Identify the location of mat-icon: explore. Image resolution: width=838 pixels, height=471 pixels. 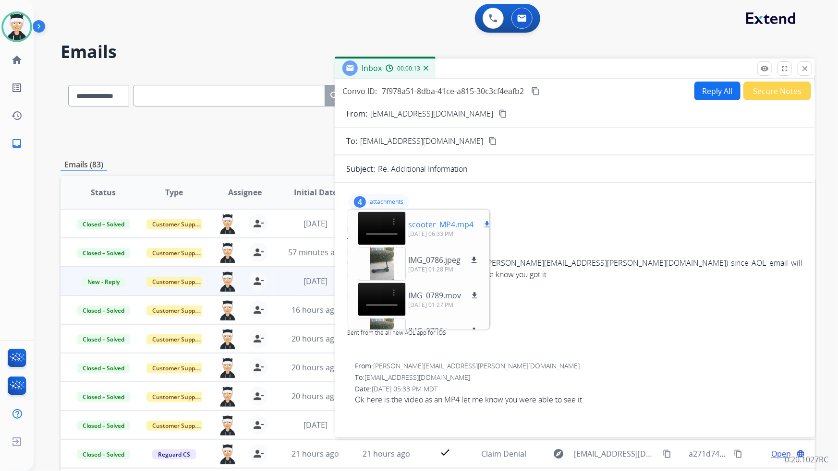
(559, 454).